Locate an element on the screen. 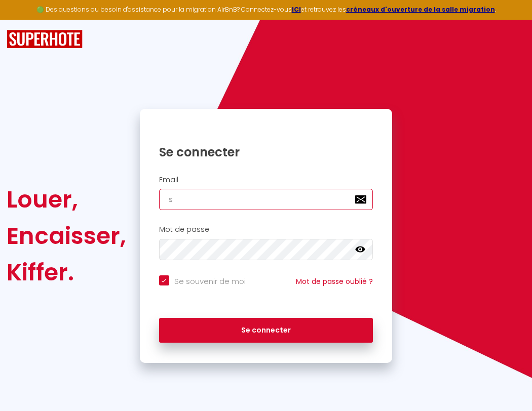 This screenshot has width=532, height=411. strong: ICI is located at coordinates (296, 9).